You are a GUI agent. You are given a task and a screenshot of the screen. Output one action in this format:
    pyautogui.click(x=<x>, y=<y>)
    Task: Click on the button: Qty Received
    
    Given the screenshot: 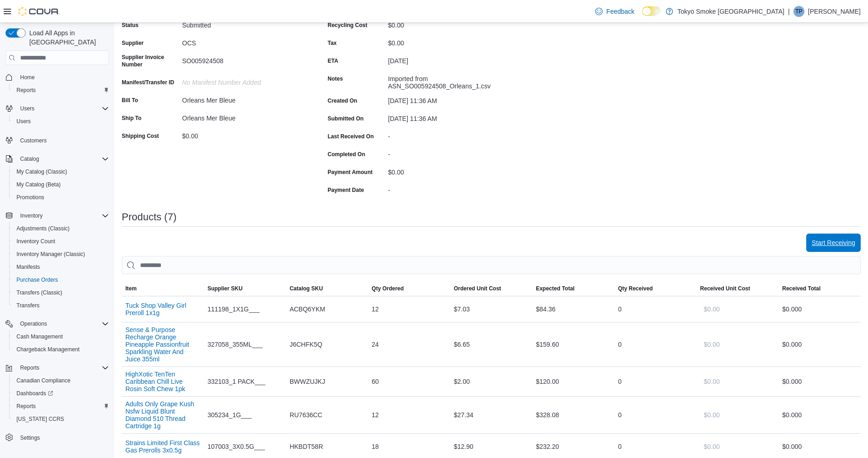 What is the action you would take?
    pyautogui.click(x=656, y=288)
    